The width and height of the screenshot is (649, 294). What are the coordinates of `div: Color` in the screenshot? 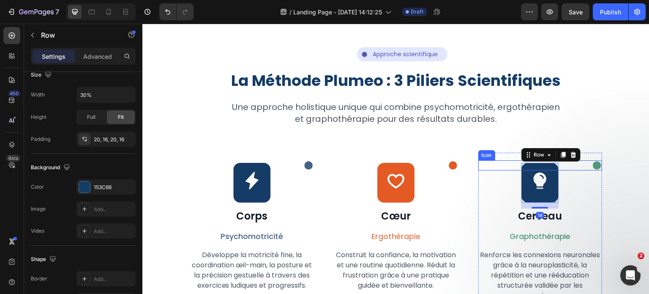 It's located at (37, 187).